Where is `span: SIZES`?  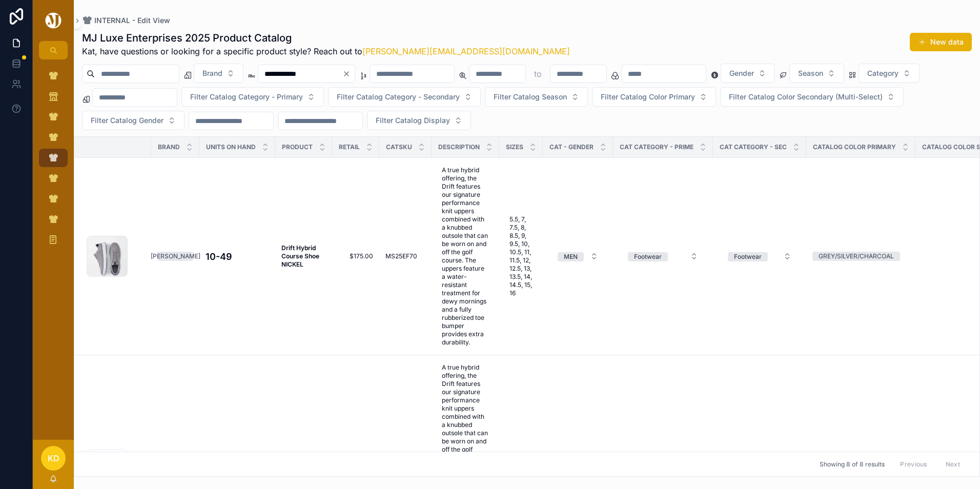
span: SIZES is located at coordinates (514, 147).